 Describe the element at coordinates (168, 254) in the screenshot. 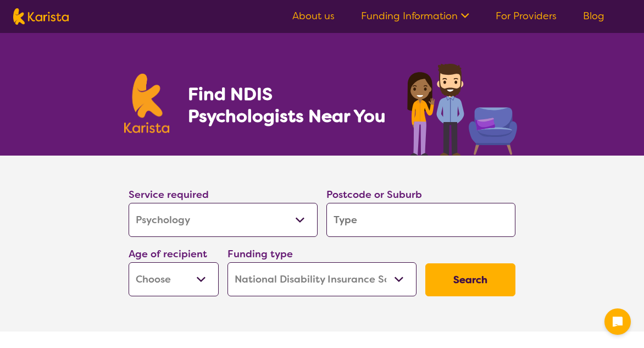

I see `label: Age of recipient` at that location.